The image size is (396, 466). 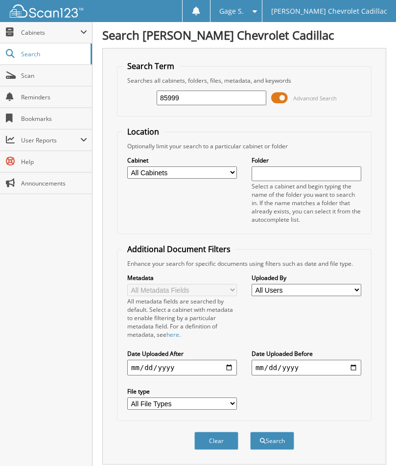 I want to click on div: Searches all cabinets, folders, files, metadata, and keywords, so click(x=244, y=80).